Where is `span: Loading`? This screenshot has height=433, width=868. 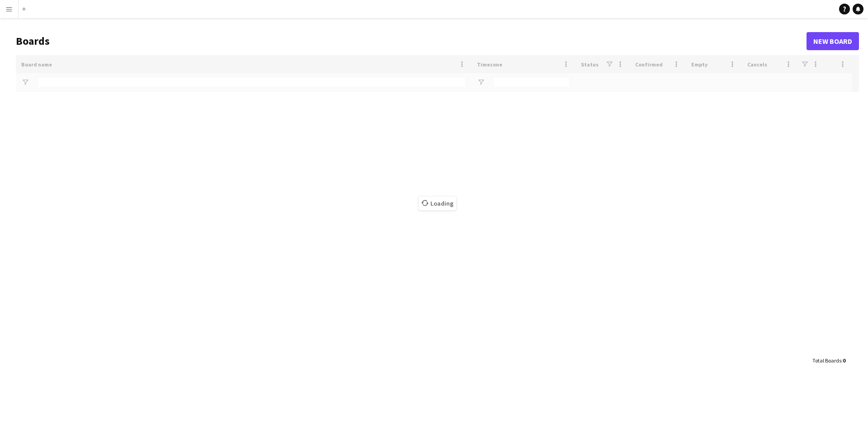 span: Loading is located at coordinates (437, 203).